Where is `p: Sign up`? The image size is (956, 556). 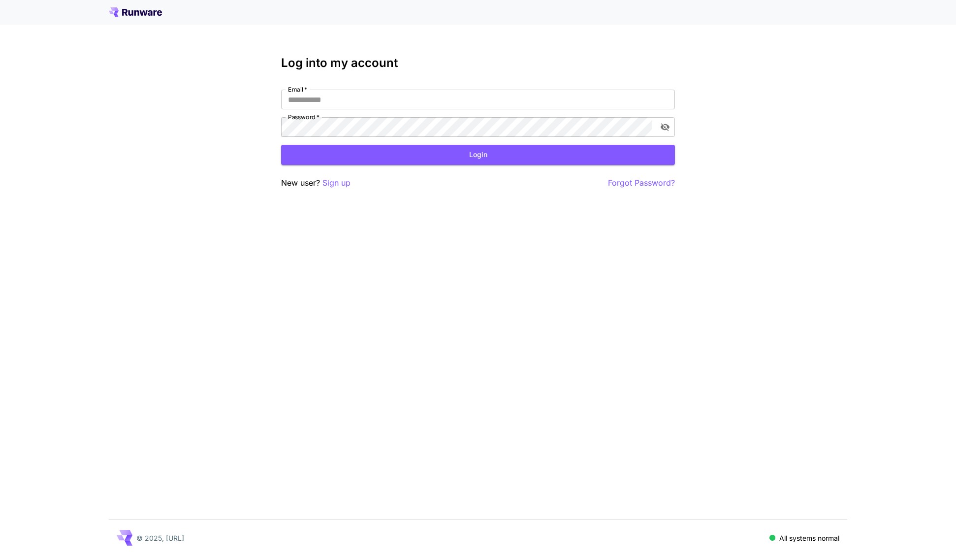 p: Sign up is located at coordinates (336, 183).